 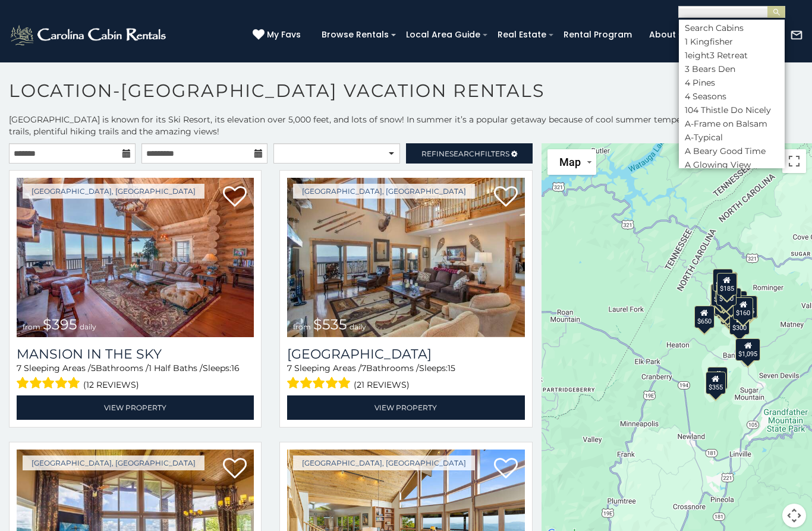 I want to click on span: My Favs, so click(x=284, y=34).